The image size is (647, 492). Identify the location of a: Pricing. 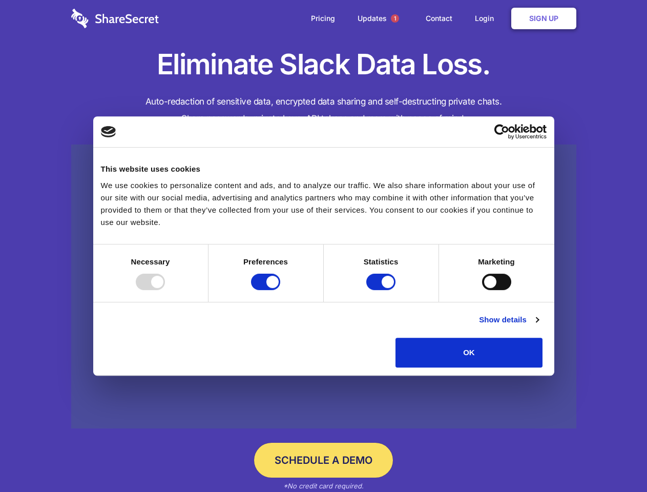
(323, 18).